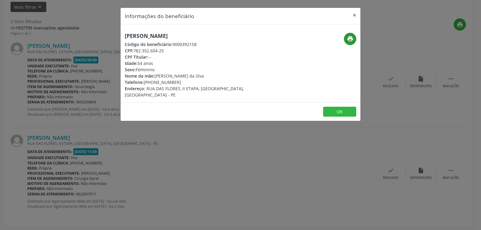  What do you see at coordinates (137, 57) in the screenshot?
I see `span: CPF Titular:` at bounding box center [137, 57].